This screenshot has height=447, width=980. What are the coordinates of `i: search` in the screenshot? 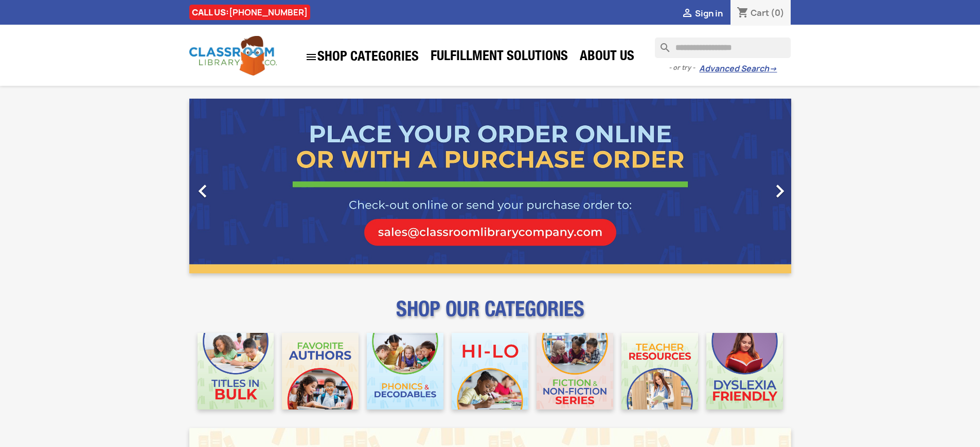 It's located at (661, 44).